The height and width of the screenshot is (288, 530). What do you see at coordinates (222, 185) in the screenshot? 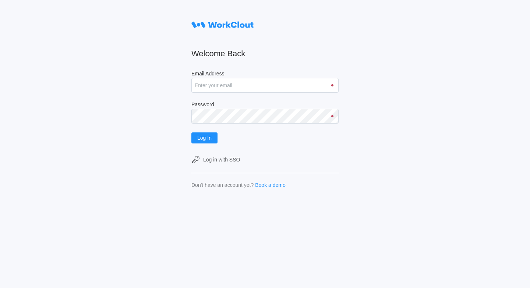
I see `div: Don't have an account yet?` at bounding box center [222, 185].